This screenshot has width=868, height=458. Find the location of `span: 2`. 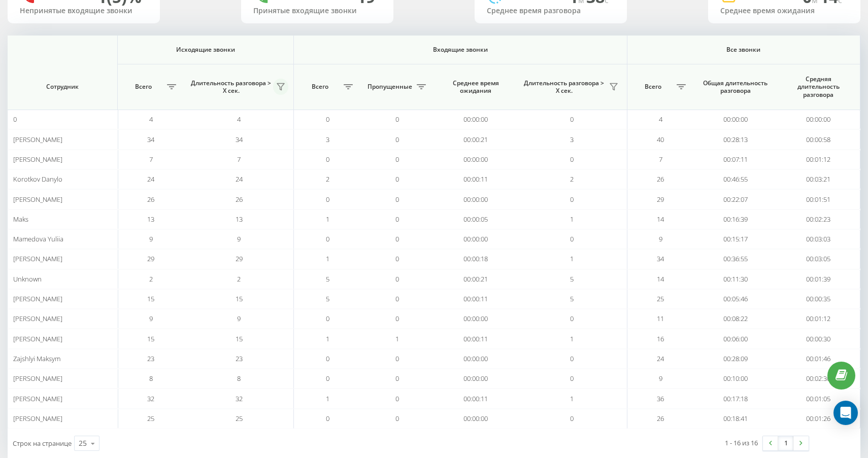

span: 2 is located at coordinates (238, 279).